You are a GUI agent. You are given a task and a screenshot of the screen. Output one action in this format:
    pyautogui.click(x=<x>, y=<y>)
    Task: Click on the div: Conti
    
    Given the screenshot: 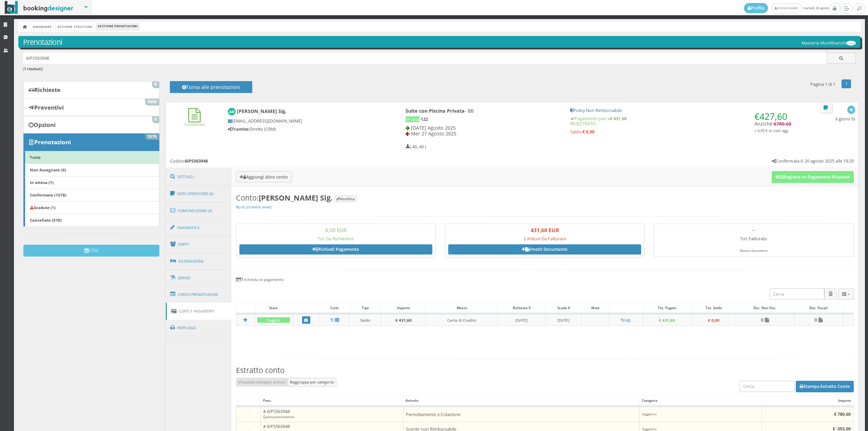 What is the action you would take?
    pyautogui.click(x=334, y=308)
    